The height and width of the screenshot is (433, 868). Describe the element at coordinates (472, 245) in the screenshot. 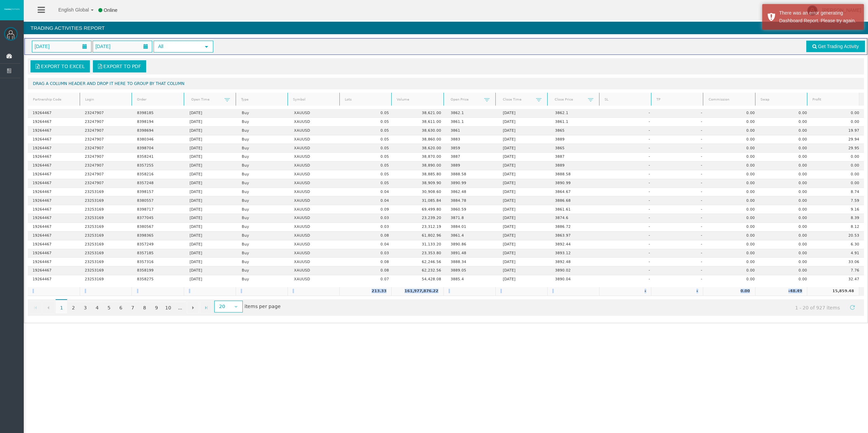

I see `td: 3890.86` at that location.